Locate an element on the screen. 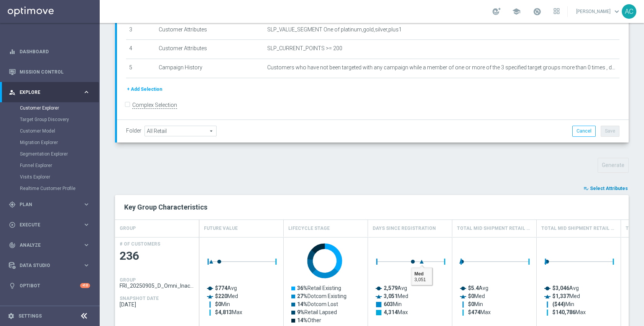 This screenshot has width=644, height=326. tspan: $3,046 is located at coordinates (561, 288).